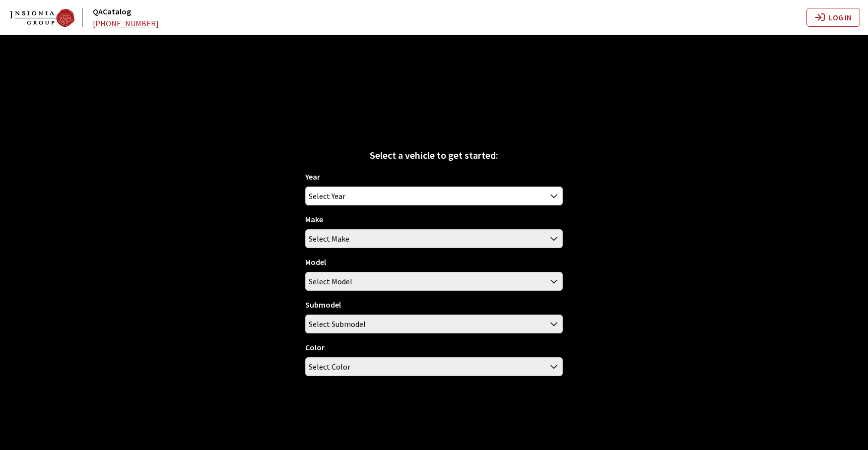 The image size is (868, 450). Describe the element at coordinates (833, 17) in the screenshot. I see `button: Log In` at that location.